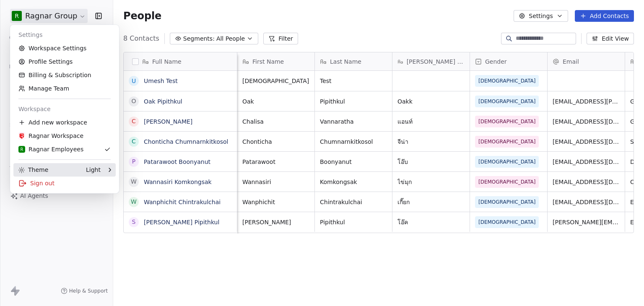 Image resolution: width=644 pixels, height=306 pixels. Describe the element at coordinates (93, 170) in the screenshot. I see `div: Light` at that location.